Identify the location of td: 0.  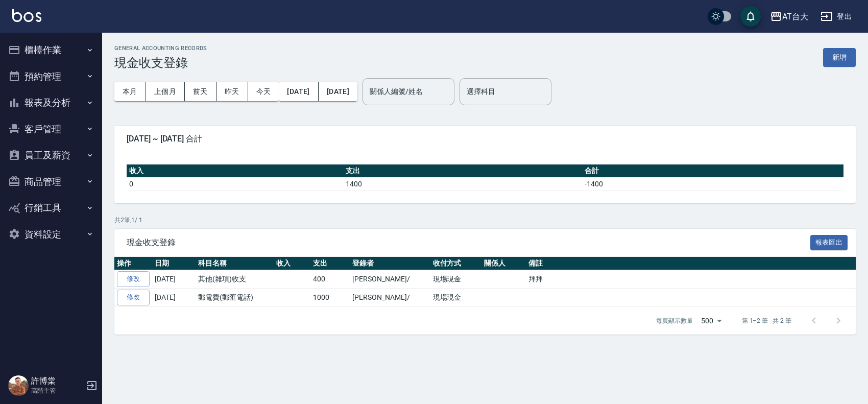
(235, 184).